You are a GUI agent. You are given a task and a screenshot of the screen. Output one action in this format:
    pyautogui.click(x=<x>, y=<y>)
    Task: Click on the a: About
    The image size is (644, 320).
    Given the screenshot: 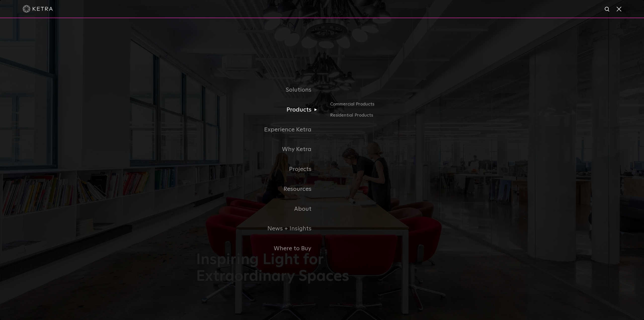 What is the action you would take?
    pyautogui.click(x=259, y=209)
    